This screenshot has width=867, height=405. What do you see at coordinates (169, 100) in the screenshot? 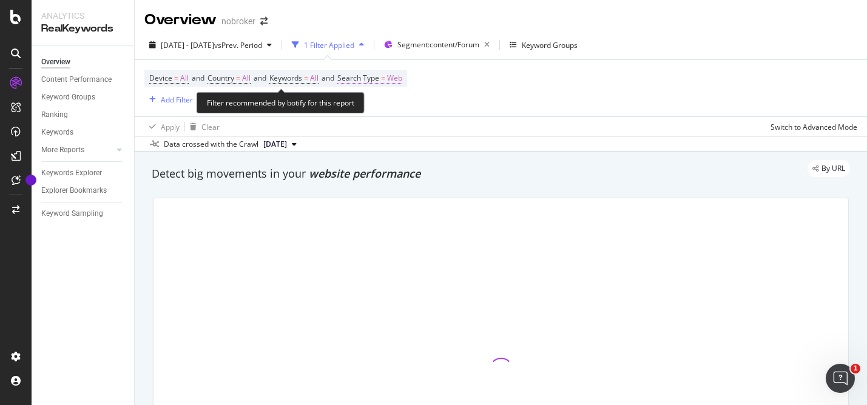
I see `button: Add Filter` at bounding box center [169, 100].